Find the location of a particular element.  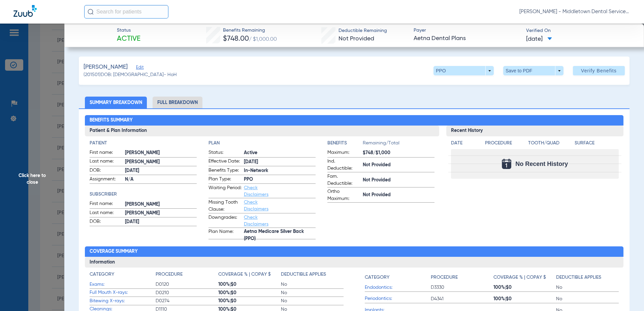

app-breakdown-title: Subscriber is located at coordinates (143, 194).